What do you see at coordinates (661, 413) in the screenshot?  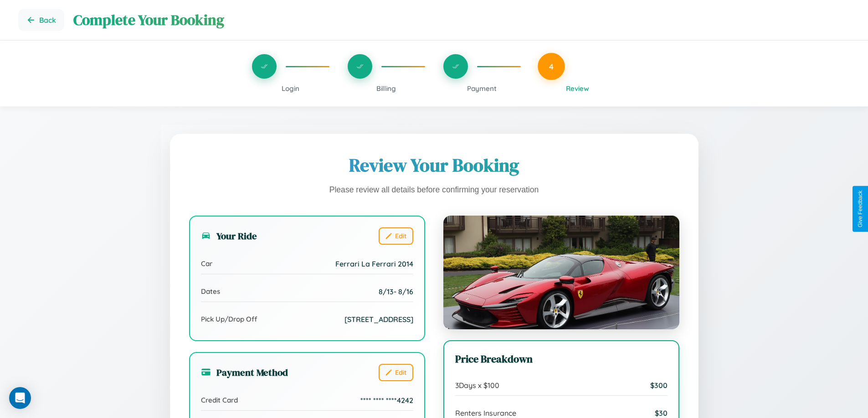 I see `span: $ 30` at bounding box center [661, 413].